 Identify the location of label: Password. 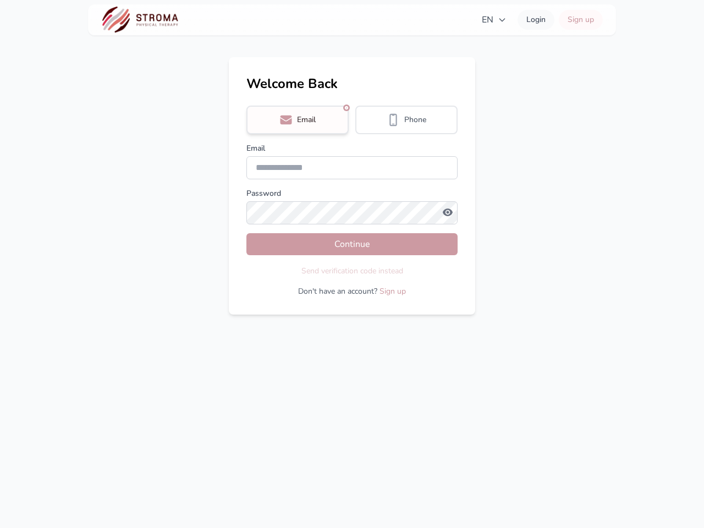
(352, 194).